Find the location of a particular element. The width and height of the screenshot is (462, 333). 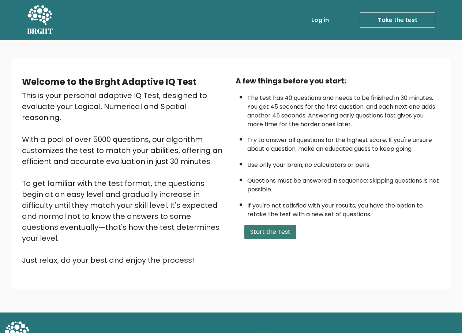

div: A few things before you start: is located at coordinates (338, 81).